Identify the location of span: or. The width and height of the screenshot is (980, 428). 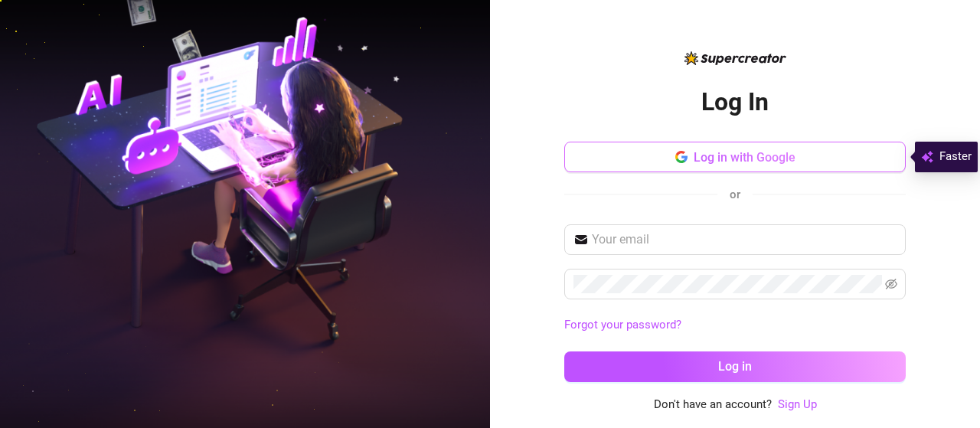
(735, 194).